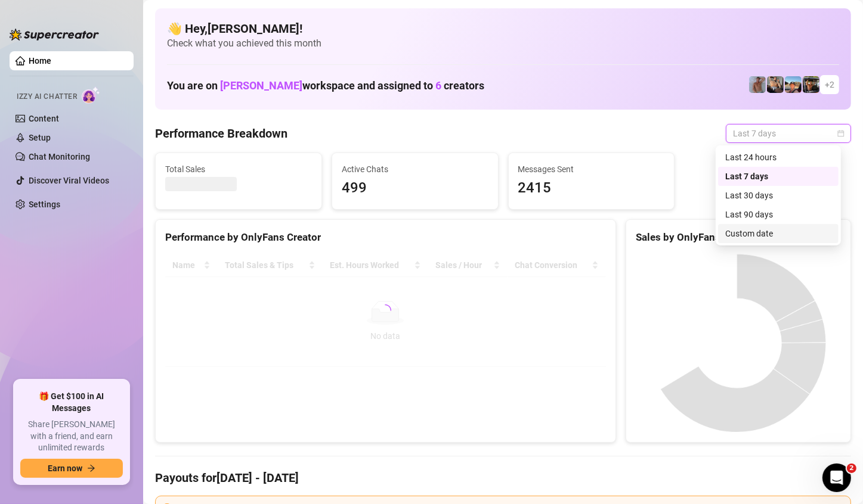 This screenshot has height=504, width=863. What do you see at coordinates (778, 234) in the screenshot?
I see `div: Custom date` at bounding box center [778, 234].